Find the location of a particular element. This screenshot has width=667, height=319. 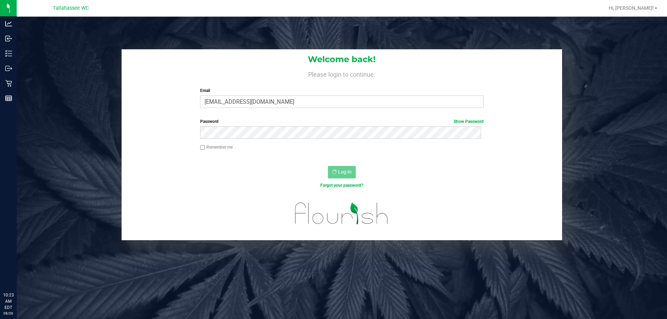

label: Remember me is located at coordinates (217, 147).